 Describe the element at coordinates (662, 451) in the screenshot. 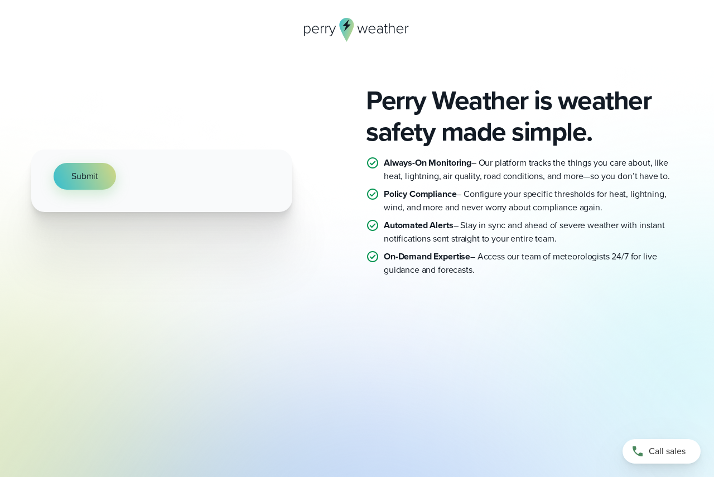

I see `a: Call sales` at that location.